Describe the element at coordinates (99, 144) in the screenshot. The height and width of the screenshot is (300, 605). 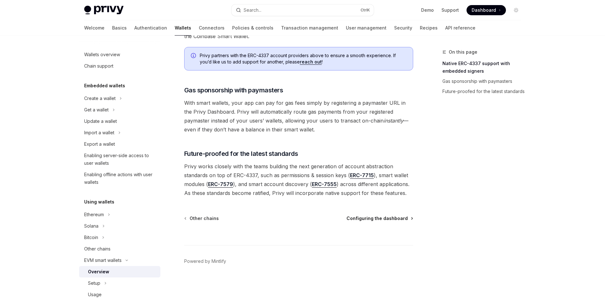
I see `div: Export a wallet` at that location.